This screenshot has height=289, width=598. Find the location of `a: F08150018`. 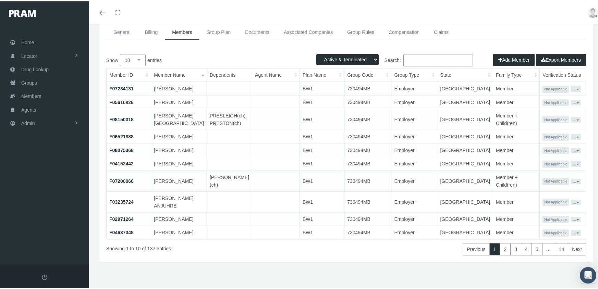

a: F08150018 is located at coordinates (121, 118).